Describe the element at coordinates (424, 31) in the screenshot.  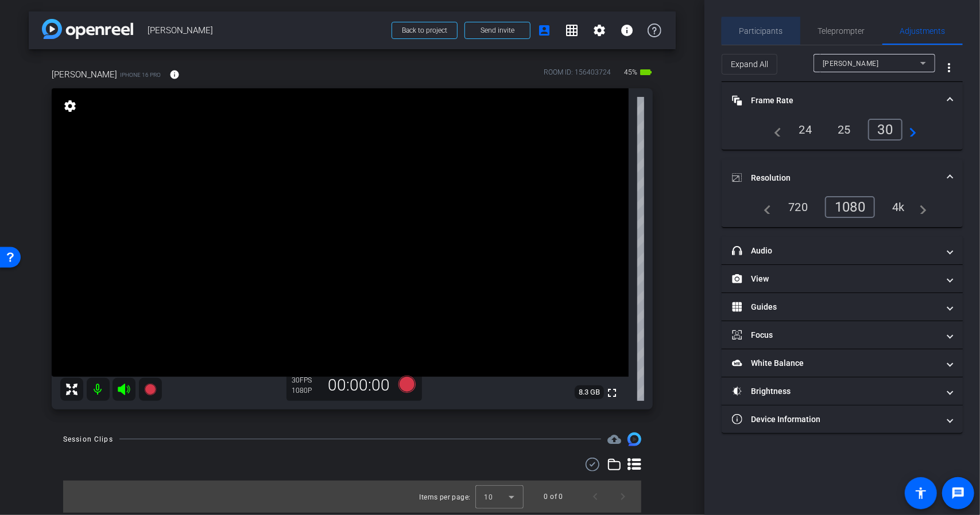
I see `button: Back to project` at that location.